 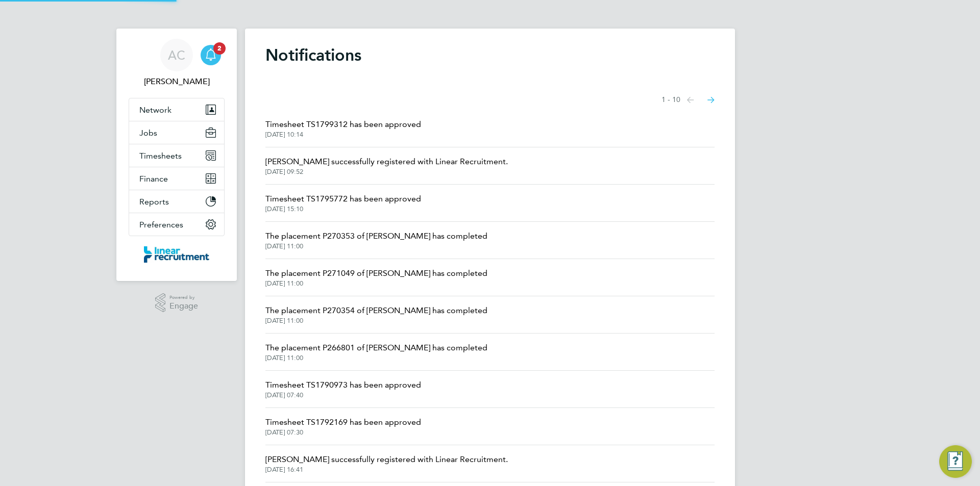 I want to click on button: Reports, so click(x=176, y=202).